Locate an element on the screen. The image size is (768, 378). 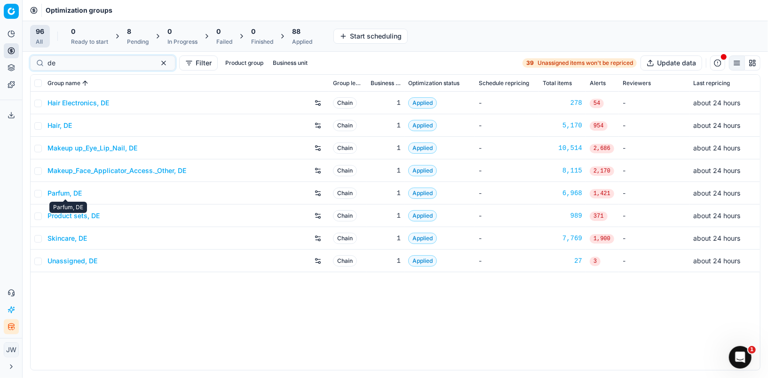
div: 6,968 is located at coordinates (562, 193).